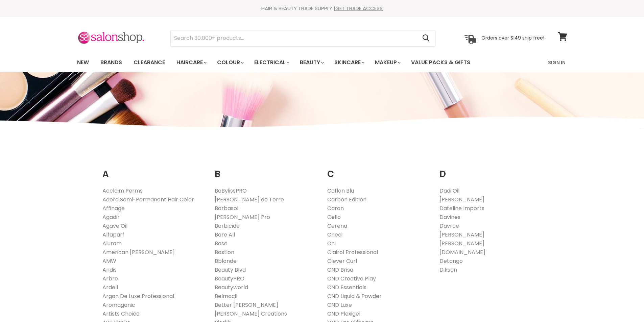 This screenshot has height=322, width=644. Describe the element at coordinates (331, 243) in the screenshot. I see `a: Chi` at that location.